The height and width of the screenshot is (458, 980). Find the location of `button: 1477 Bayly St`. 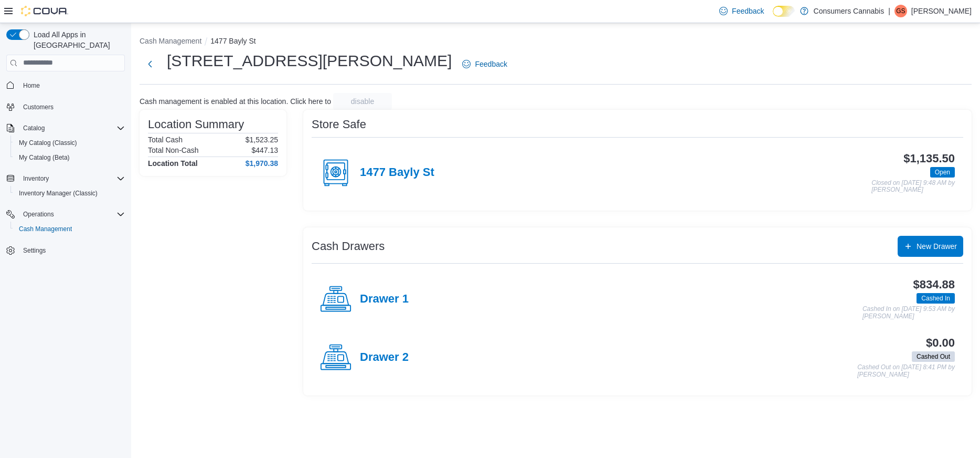

button: 1477 Bayly St is located at coordinates (233, 41).